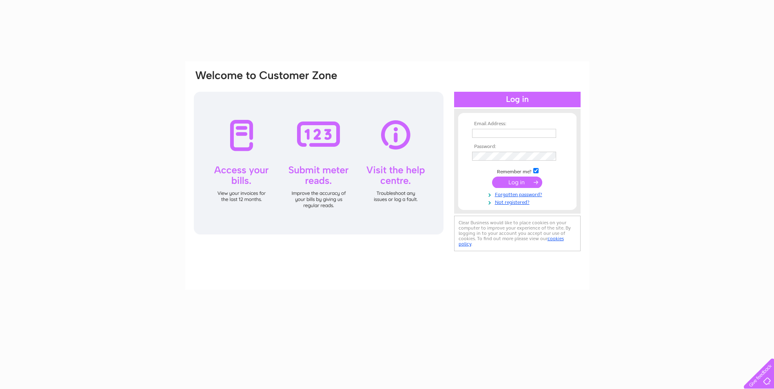 This screenshot has height=389, width=774. Describe the element at coordinates (517, 233) in the screenshot. I see `div: Clear Business would like to place cookies on your computer to improve your experience of the sit...` at that location.